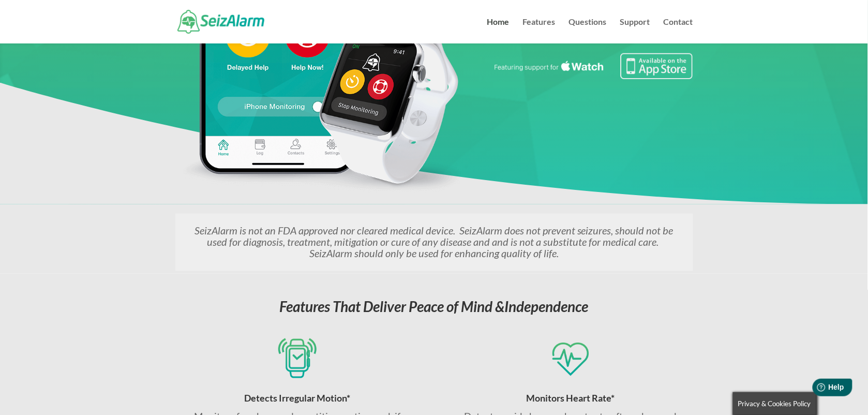 This screenshot has width=868, height=415. What do you see at coordinates (60, 12) in the screenshot?
I see `span: Help` at bounding box center [60, 12].